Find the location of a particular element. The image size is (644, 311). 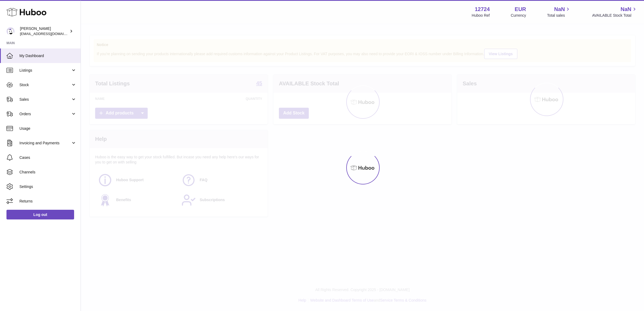

div: Huboo Ref is located at coordinates (481, 15).